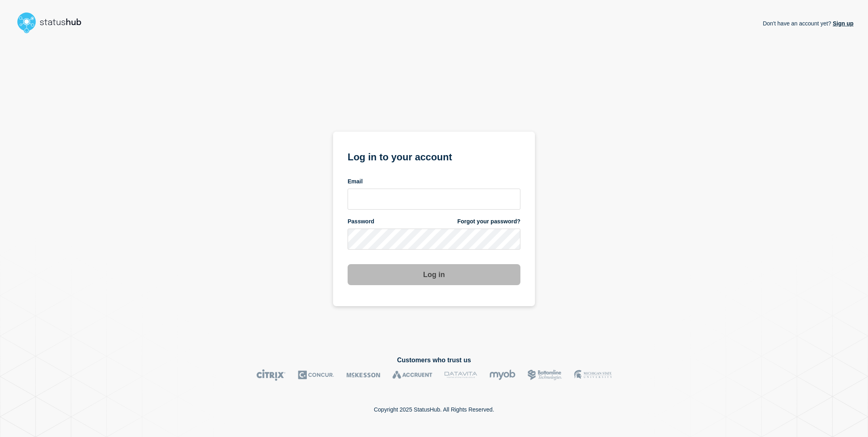  I want to click on img: DataVita logo, so click(461, 375).